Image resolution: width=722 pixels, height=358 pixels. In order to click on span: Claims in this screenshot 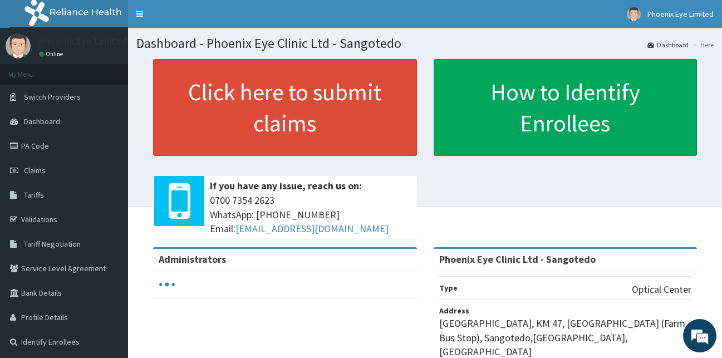, I will do `click(35, 170)`.